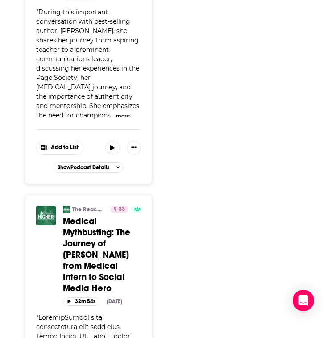 The width and height of the screenshot is (323, 338). I want to click on a: Medical Mythbusting: The Journey of Dr. Joel Bervell from Medical Intern to Social Media Hero, so click(46, 215).